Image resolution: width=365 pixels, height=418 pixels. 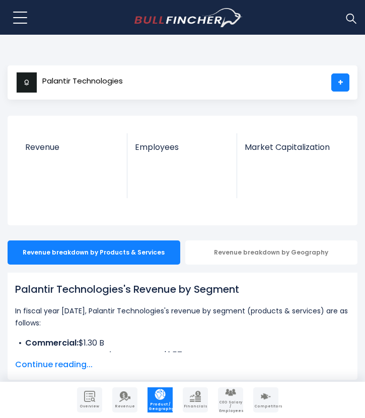 I want to click on div: Revenue breakdown by Geography, so click(x=271, y=252).